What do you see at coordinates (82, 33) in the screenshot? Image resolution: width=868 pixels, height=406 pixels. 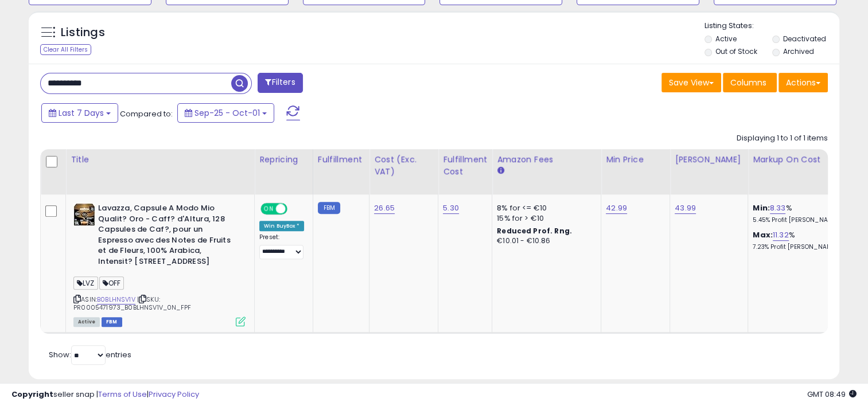 I see `h5: Listings` at bounding box center [82, 33].